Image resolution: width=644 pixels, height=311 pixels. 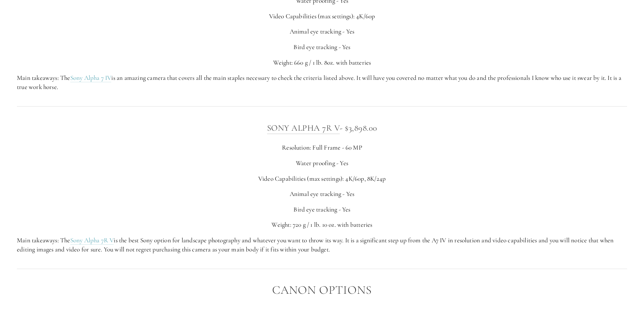 I want to click on p: Main takeaways: The is an amazing camera that covers all the main staples necessary to check the ..., so click(x=322, y=82).